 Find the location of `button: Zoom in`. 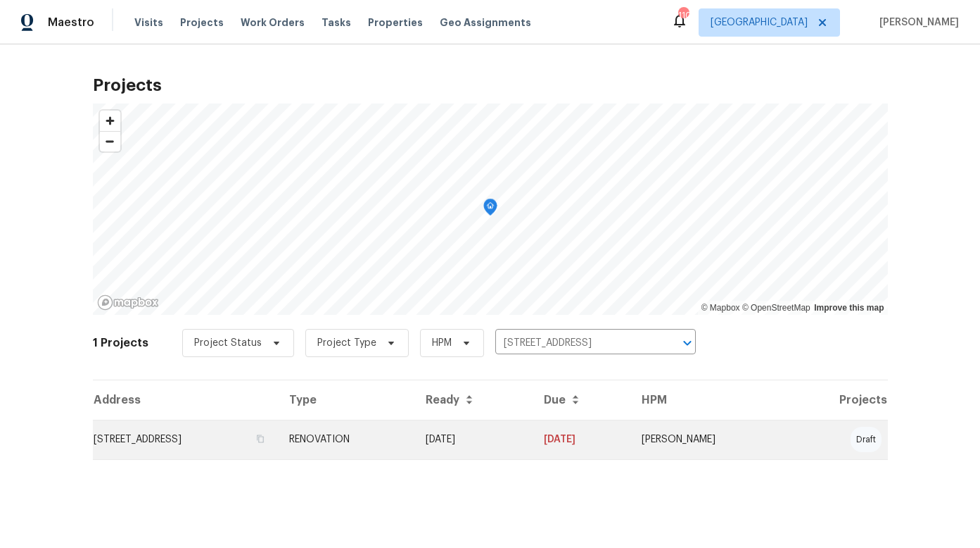

button: Zoom in is located at coordinates (109, 121).